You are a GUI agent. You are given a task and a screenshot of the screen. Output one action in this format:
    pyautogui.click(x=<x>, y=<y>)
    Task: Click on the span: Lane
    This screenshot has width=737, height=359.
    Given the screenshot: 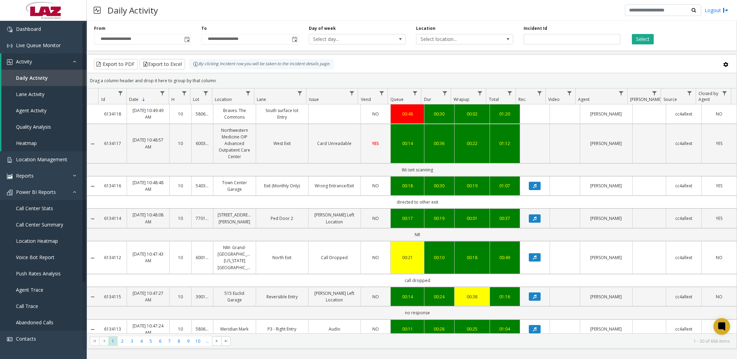 What is the action you would take?
    pyautogui.click(x=261, y=99)
    